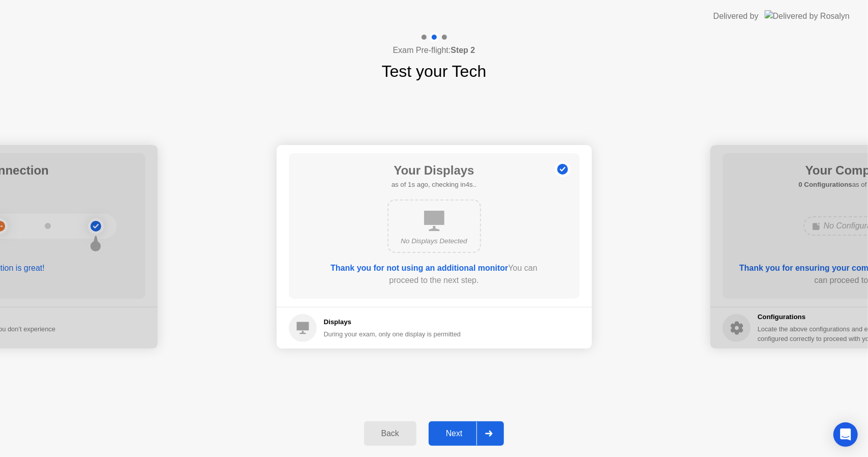 The height and width of the screenshot is (457, 868). Describe the element at coordinates (435, 71) in the screenshot. I see `h1: Test your Tech` at that location.